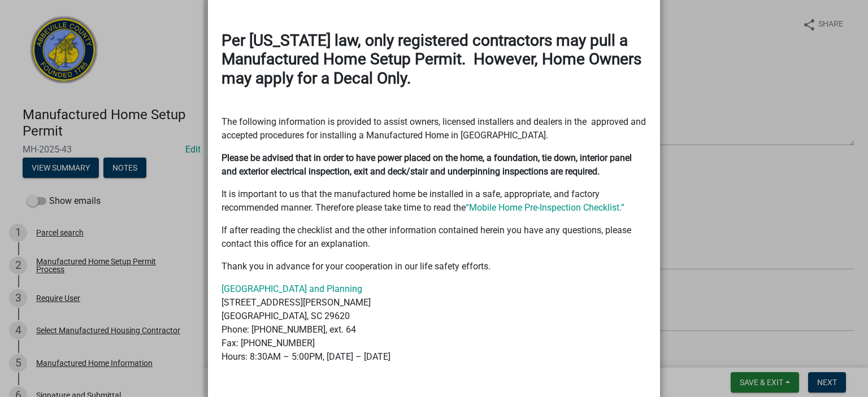  I want to click on p: Thank you in advance for your cooperation in our life safety efforts., so click(434, 267).